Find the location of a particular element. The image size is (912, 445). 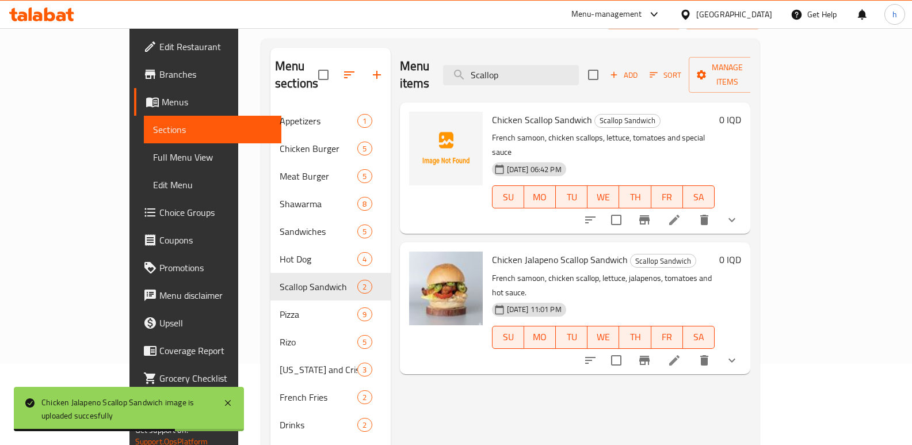

span: 8 is located at coordinates (364, 204).